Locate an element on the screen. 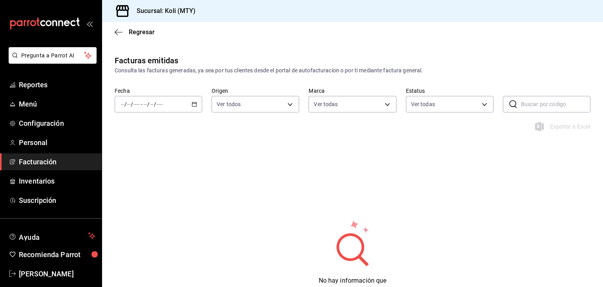  button: Pregunta a Parrot AI is located at coordinates (53, 55).